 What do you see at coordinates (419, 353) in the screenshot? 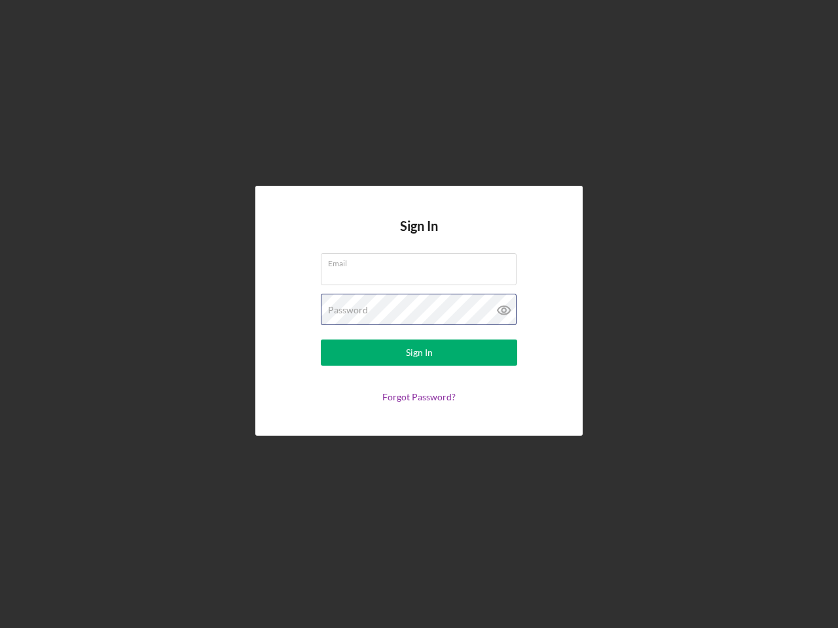
I see `div: Sign In` at bounding box center [419, 353].